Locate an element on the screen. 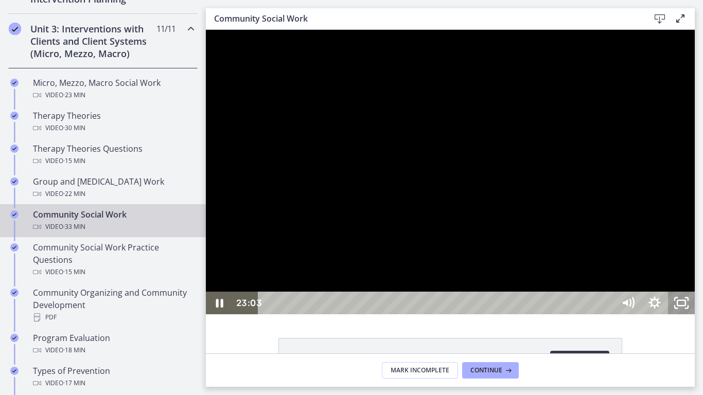 The height and width of the screenshot is (395, 703). div: Community Social Work is located at coordinates (113, 221).